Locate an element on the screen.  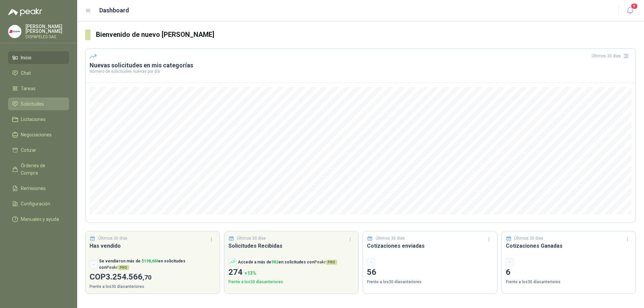
img: Logo peakr is located at coordinates (25, 12).